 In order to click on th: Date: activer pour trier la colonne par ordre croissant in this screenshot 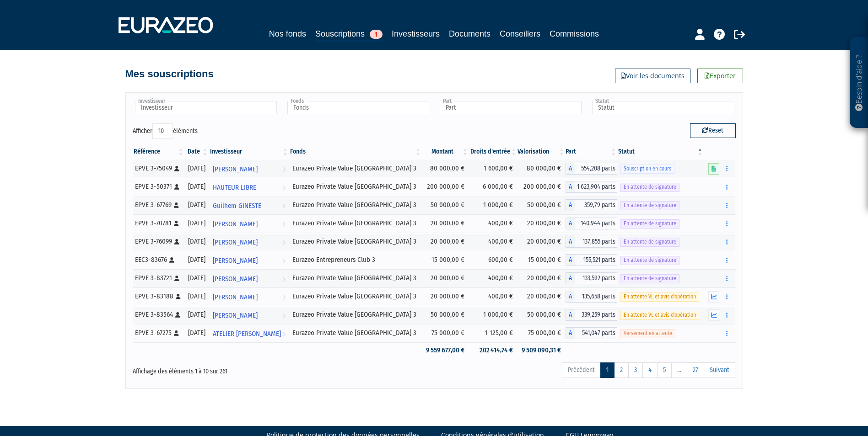, I will do `click(197, 152)`.